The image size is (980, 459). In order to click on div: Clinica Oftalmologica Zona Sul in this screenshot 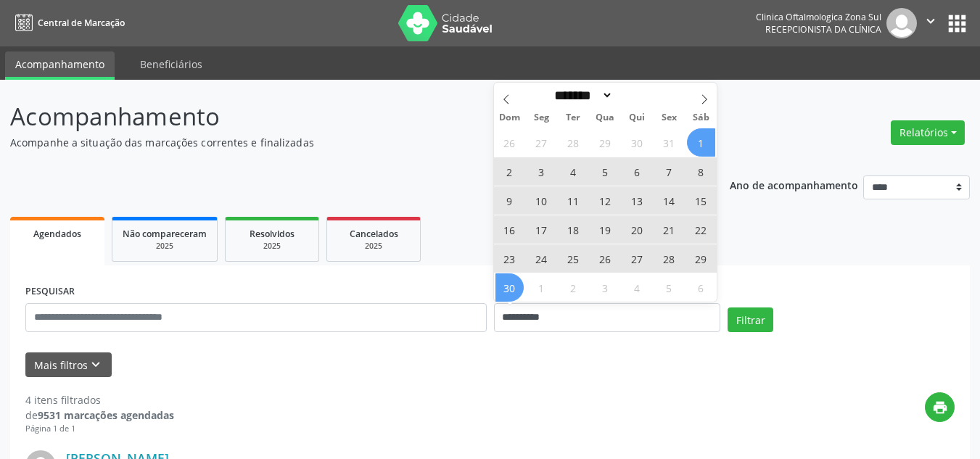, I will do `click(819, 17)`.